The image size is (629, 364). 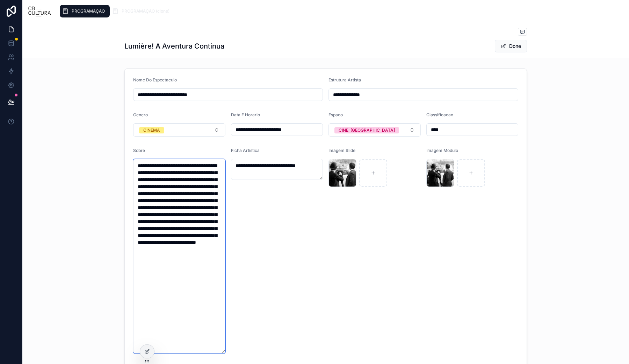 I want to click on img: App logo, so click(x=40, y=11).